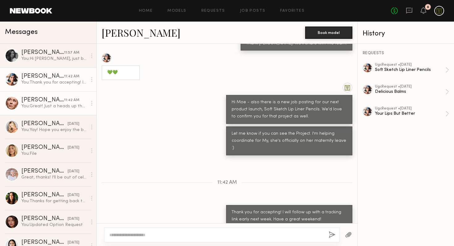  I want to click on button: Book model, so click(328, 33).